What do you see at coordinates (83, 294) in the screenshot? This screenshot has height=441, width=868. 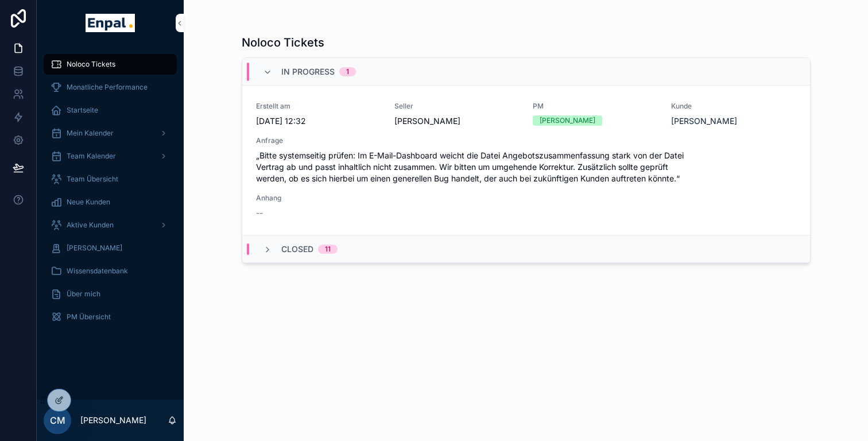 I see `span: Über mich` at bounding box center [83, 294].